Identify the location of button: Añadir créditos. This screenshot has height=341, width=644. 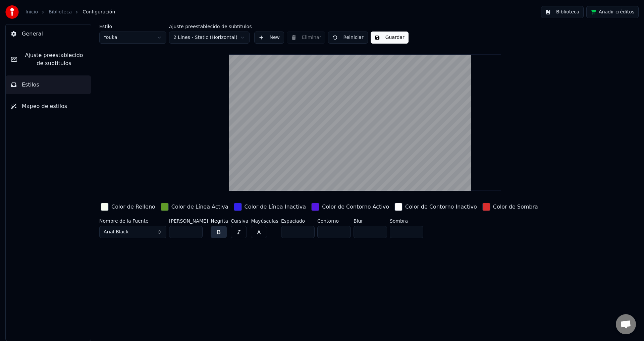
(612, 12).